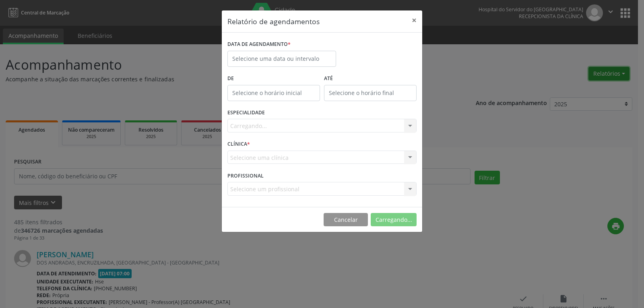 The width and height of the screenshot is (644, 308). Describe the element at coordinates (273, 21) in the screenshot. I see `h5: Relatório de agendamentos` at that location.